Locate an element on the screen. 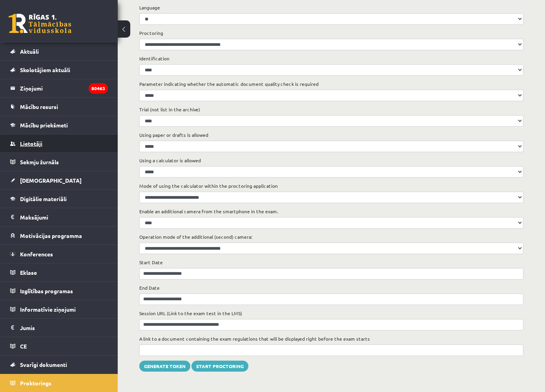 The width and height of the screenshot is (545, 392). a: Izglītības programas is located at coordinates (59, 291).